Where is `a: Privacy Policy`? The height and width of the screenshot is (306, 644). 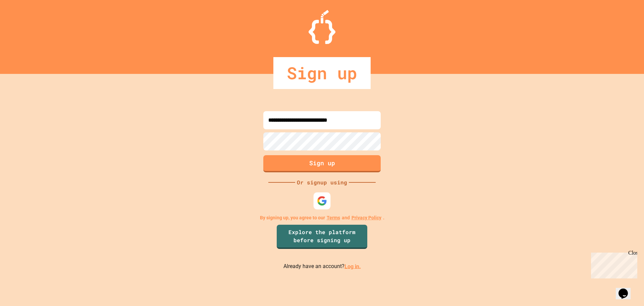 a: Privacy Policy is located at coordinates (366, 218).